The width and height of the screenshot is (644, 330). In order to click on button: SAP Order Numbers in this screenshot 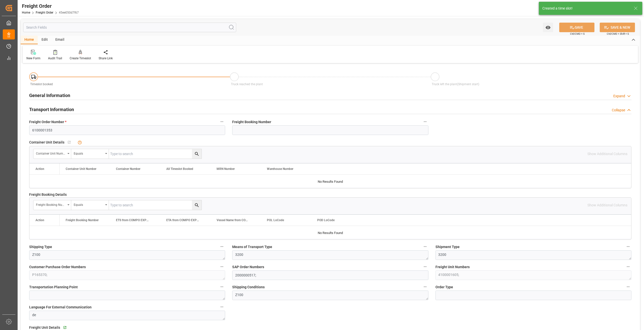, I will do `click(425, 266)`.